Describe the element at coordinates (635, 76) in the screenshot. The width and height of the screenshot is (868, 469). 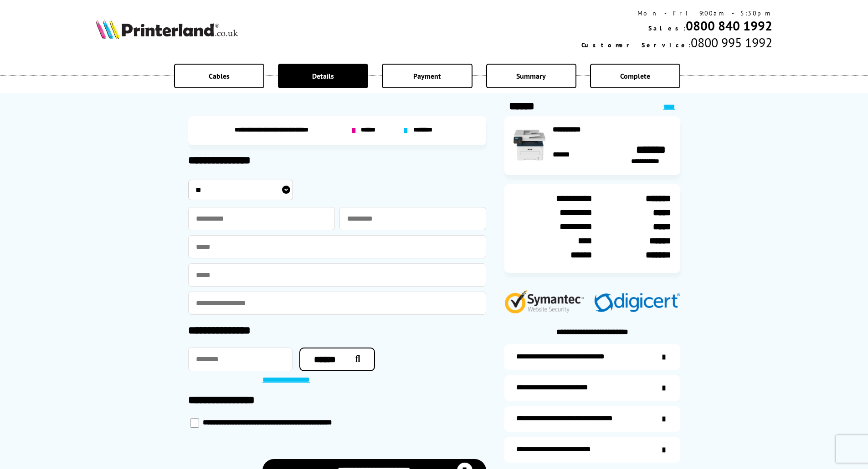
I see `span: Complete` at that location.